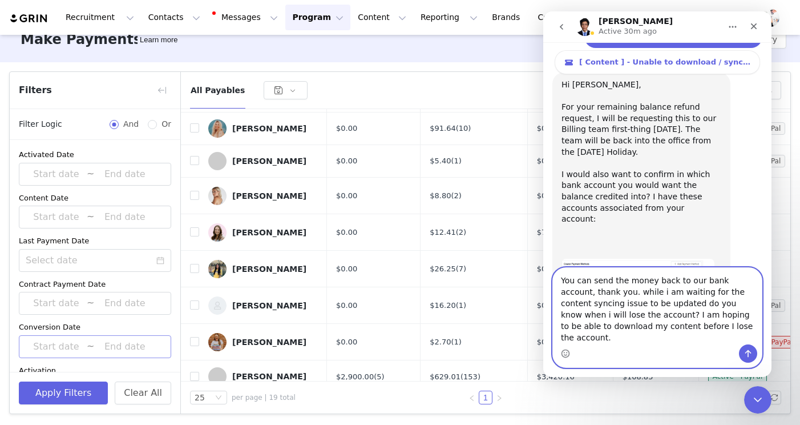 Image resolution: width=800 pixels, height=425 pixels. I want to click on button: Apply Filters, so click(63, 393).